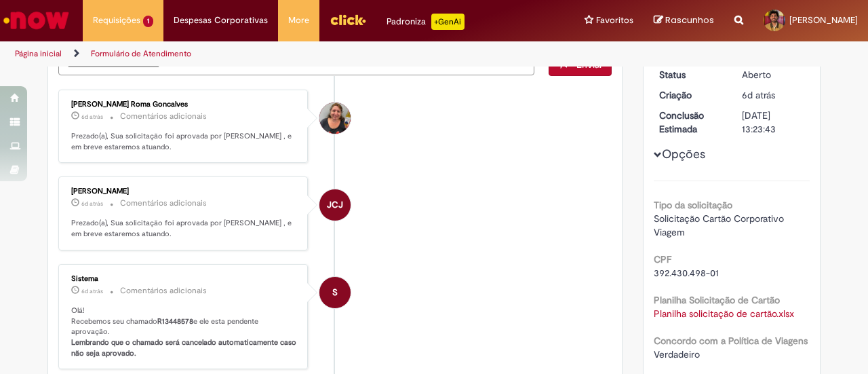 The width and height of the screenshot is (868, 374). I want to click on a: Download de Planilha solicitação de cartão.xlsx, so click(724, 314).